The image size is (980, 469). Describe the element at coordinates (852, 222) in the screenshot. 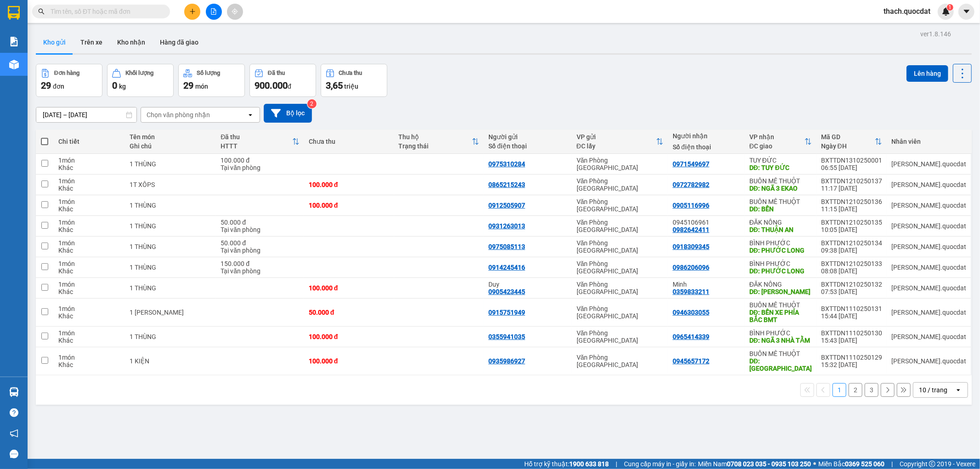

I see `div: BXTTDN1210250135` at that location.